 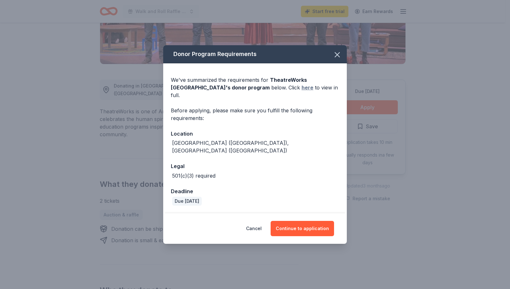 What do you see at coordinates (255, 114) in the screenshot?
I see `div: Before applying, please make sure you fulfill the following requirements:` at bounding box center [255, 114].